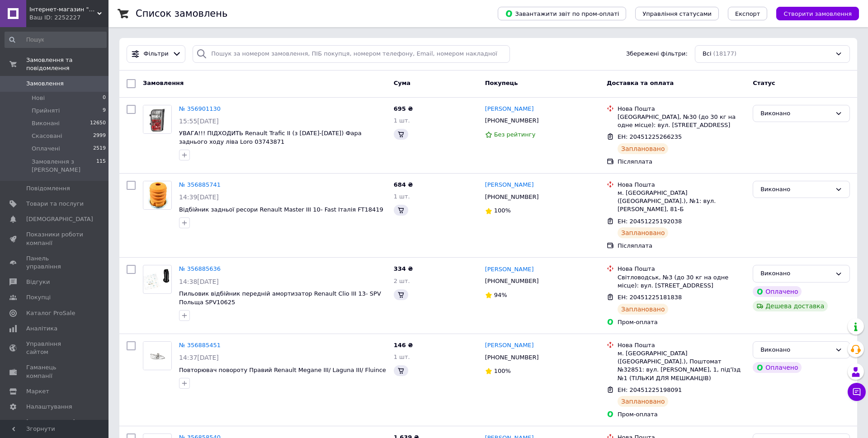  What do you see at coordinates (98, 123) in the screenshot?
I see `span: 12650` at bounding box center [98, 123].